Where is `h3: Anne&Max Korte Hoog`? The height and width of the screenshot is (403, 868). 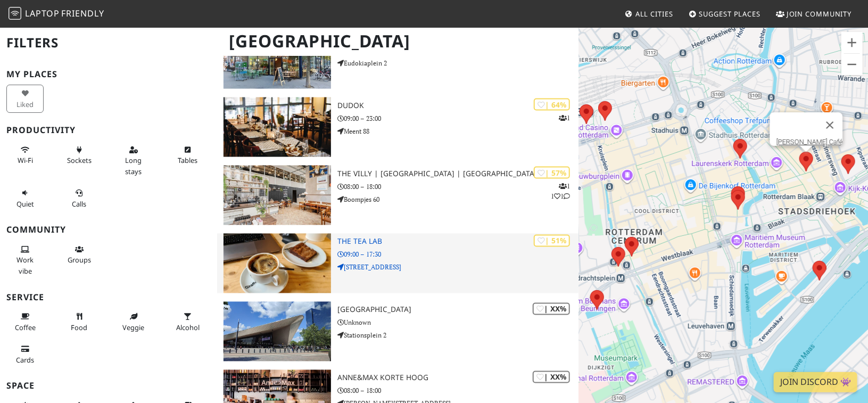 h3: Anne&Max Korte Hoog is located at coordinates (458, 378).